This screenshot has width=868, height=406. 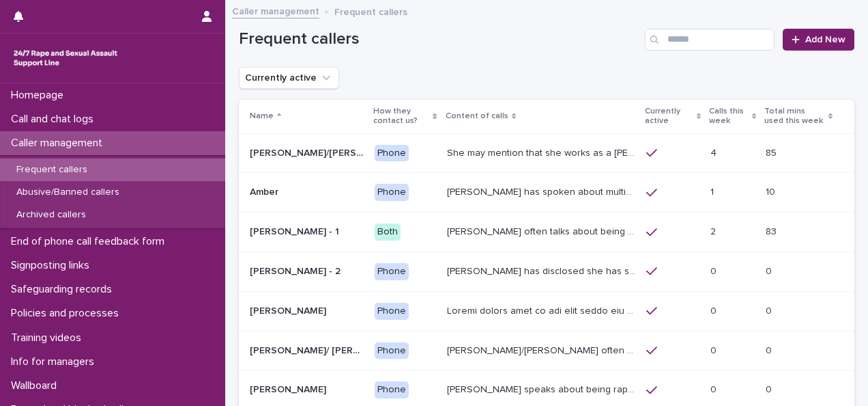 I want to click on p: Homepage, so click(x=40, y=95).